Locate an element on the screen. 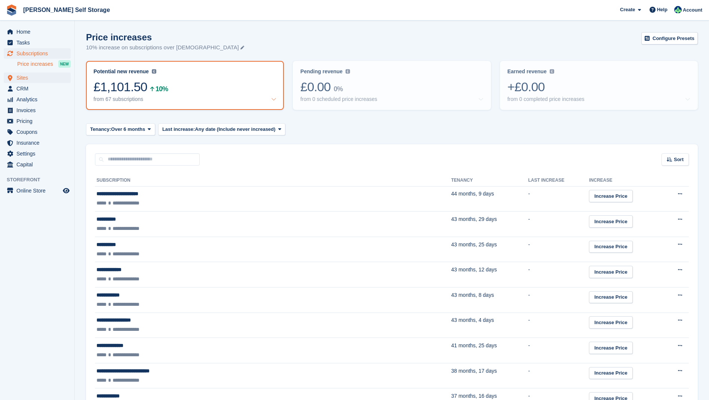 This screenshot has height=400, width=709. span: Pricing is located at coordinates (39, 121).